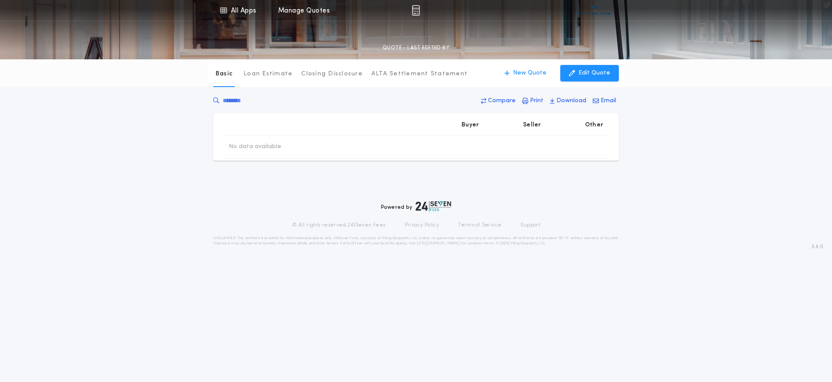 The image size is (832, 382). What do you see at coordinates (470, 125) in the screenshot?
I see `p: Buyer` at bounding box center [470, 125].